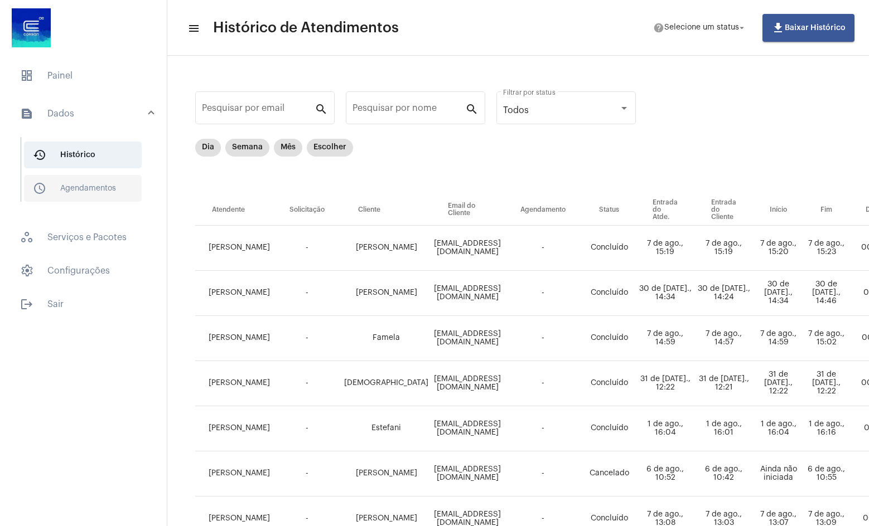  What do you see at coordinates (808, 28) in the screenshot?
I see `button: Baixar Histórico` at bounding box center [808, 28].